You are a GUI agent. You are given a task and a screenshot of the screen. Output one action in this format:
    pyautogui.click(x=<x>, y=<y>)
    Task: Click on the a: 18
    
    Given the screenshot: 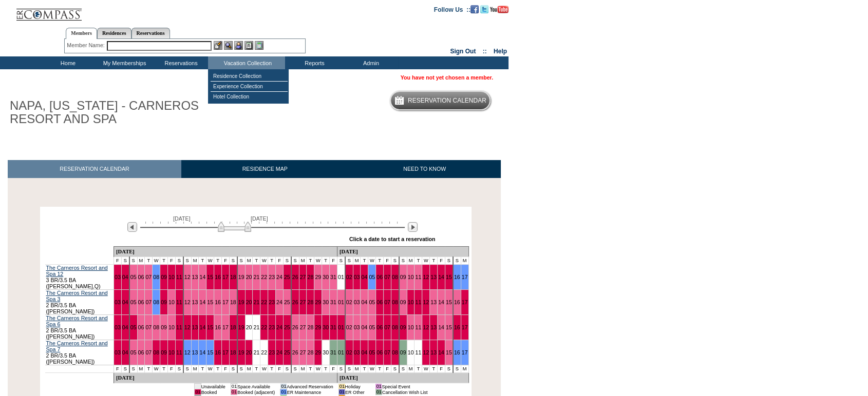 What is the action you would take?
    pyautogui.click(x=233, y=327)
    